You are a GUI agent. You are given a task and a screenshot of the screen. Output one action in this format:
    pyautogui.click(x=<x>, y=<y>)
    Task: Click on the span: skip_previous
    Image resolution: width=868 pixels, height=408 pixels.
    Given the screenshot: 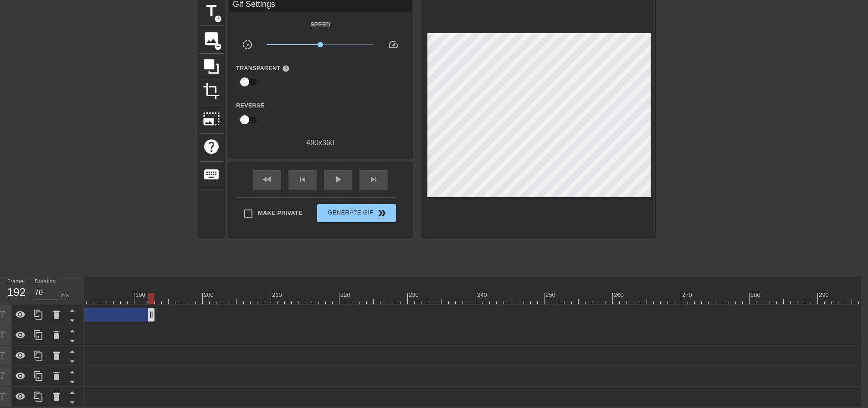 What is the action you would take?
    pyautogui.click(x=303, y=179)
    